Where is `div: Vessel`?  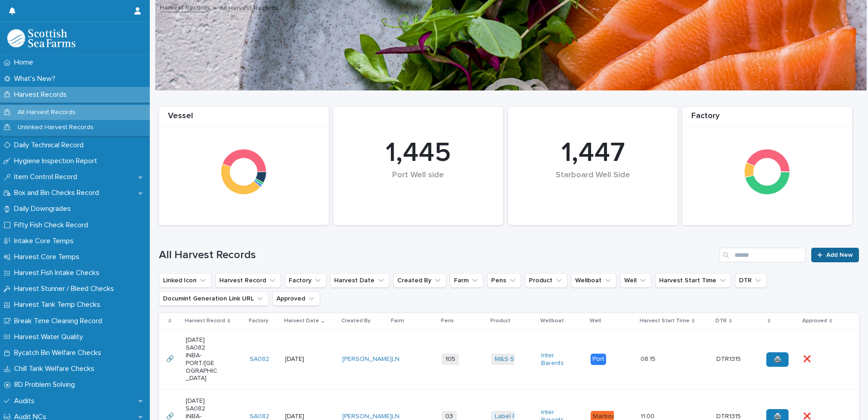 div: Vessel is located at coordinates (244, 119).